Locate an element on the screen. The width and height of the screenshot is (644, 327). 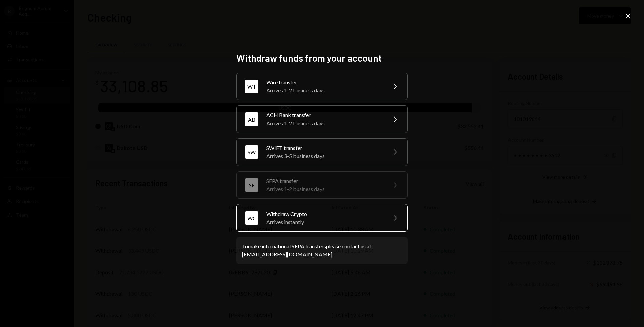
button: SESEPA transferArrives 1-2 business days is located at coordinates (322, 185).